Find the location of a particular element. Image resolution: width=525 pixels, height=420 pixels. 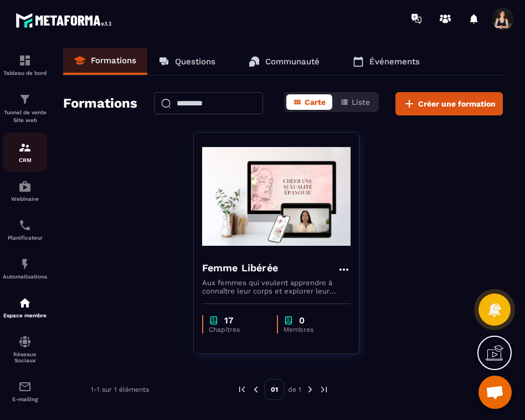

p: Membres is located at coordinates (312, 329).